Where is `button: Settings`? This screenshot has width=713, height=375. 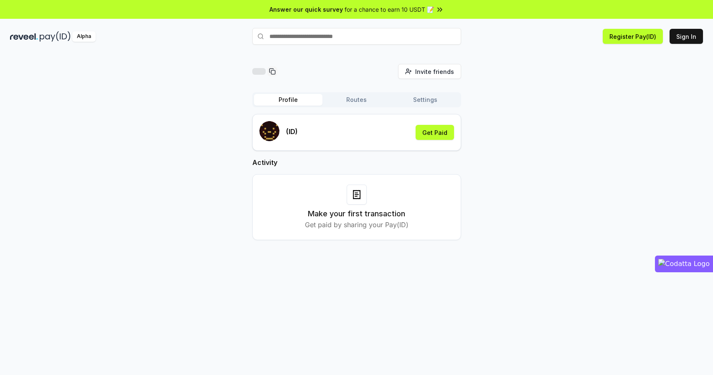 button: Settings is located at coordinates (425, 100).